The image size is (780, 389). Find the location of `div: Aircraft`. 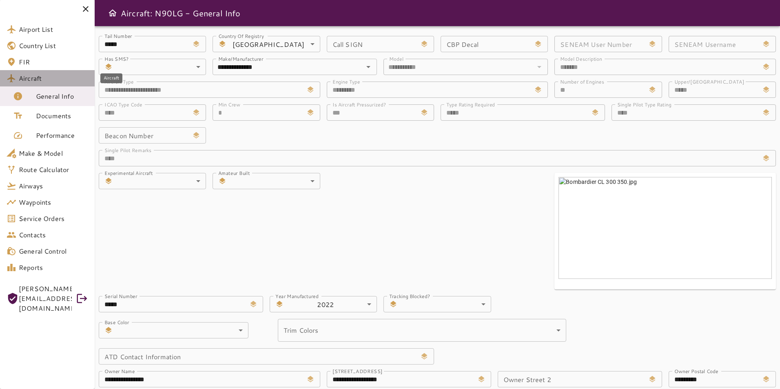

div: Aircraft is located at coordinates (111, 78).